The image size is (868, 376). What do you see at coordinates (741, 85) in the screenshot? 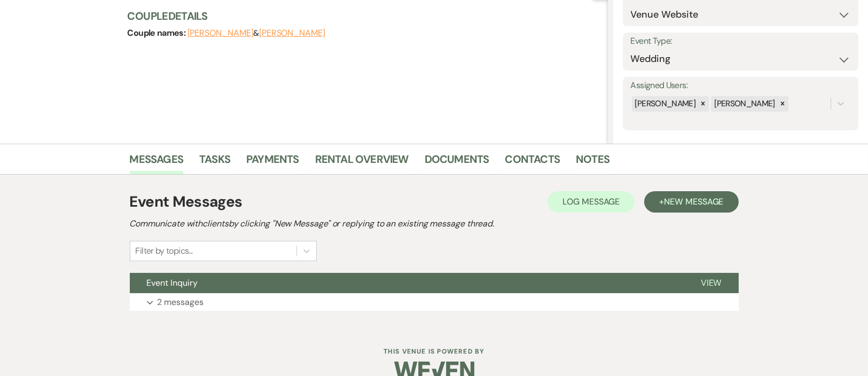
I see `label: Assigned Users:` at bounding box center [741, 85].